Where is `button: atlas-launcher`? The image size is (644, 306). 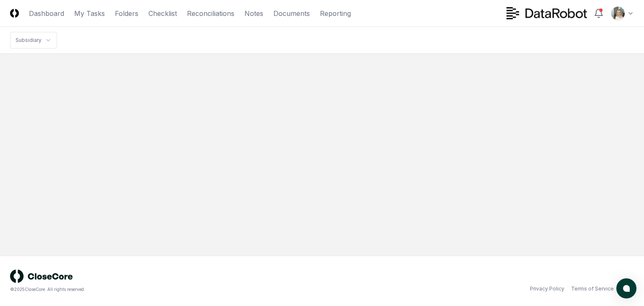 button: atlas-launcher is located at coordinates (627, 289).